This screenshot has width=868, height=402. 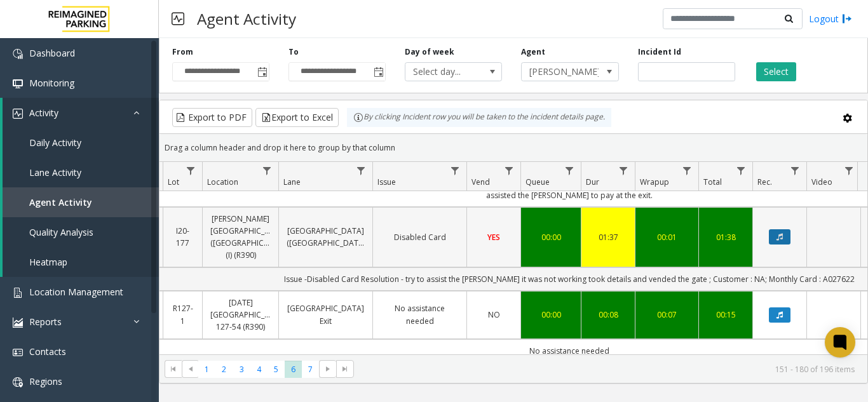 I want to click on label: To, so click(x=293, y=52).